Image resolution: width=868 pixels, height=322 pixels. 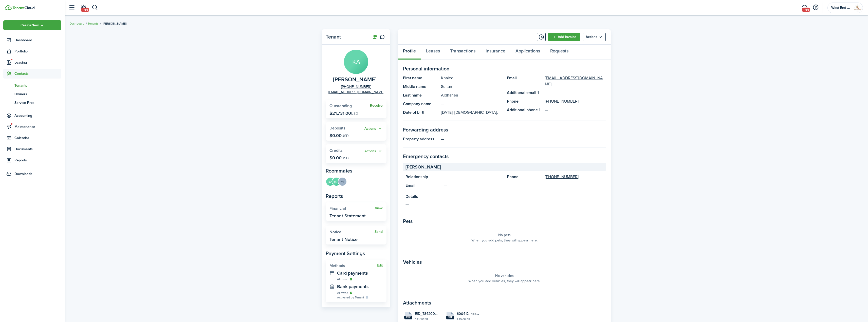 What do you see at coordinates (23, 174) in the screenshot?
I see `span: Downloads` at bounding box center [23, 174].